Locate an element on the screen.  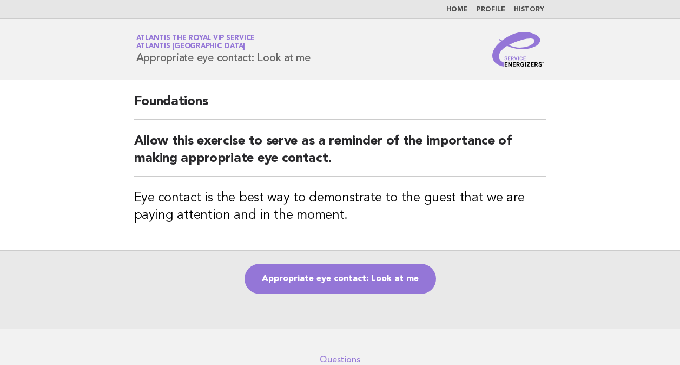
a: Home is located at coordinates (457, 10).